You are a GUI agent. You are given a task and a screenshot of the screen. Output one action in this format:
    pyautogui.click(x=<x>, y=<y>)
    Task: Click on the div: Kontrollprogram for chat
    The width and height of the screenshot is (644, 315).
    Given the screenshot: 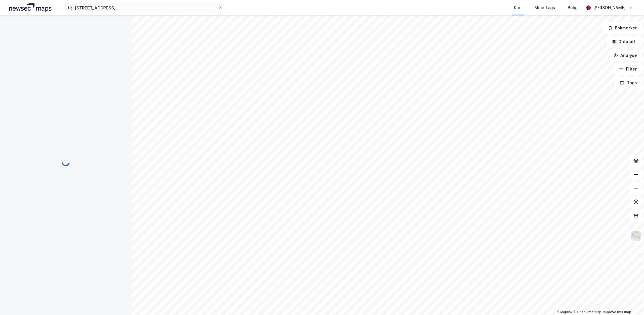 What is the action you would take?
    pyautogui.click(x=630, y=301)
    